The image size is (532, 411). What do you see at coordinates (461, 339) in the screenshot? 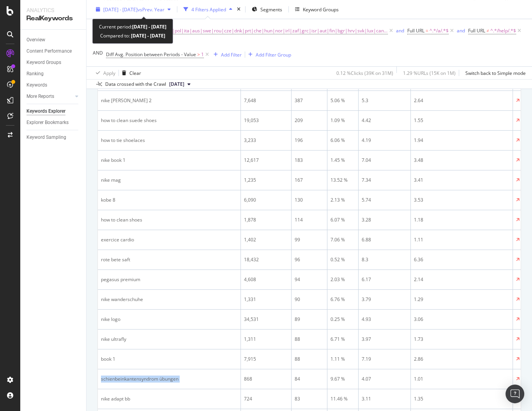
I see `div: 1.73` at bounding box center [461, 339].